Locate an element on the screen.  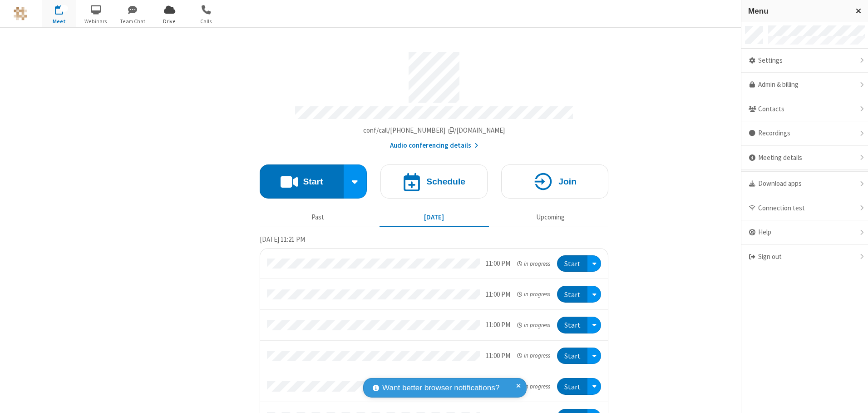
div: Download apps is located at coordinates (805, 184).